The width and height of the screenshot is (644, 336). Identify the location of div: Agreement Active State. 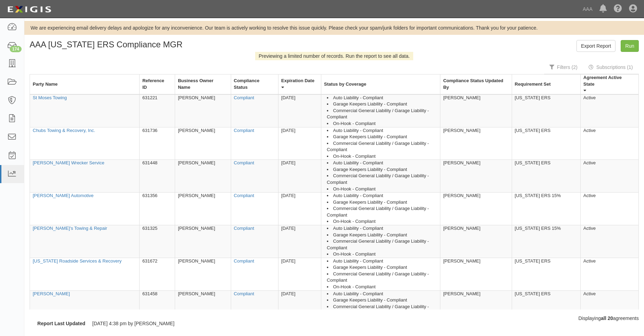
(608, 81).